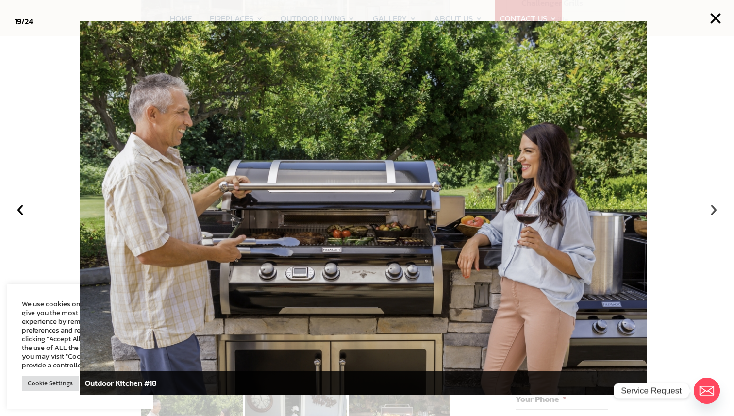  I want to click on a: Email, so click(707, 391).